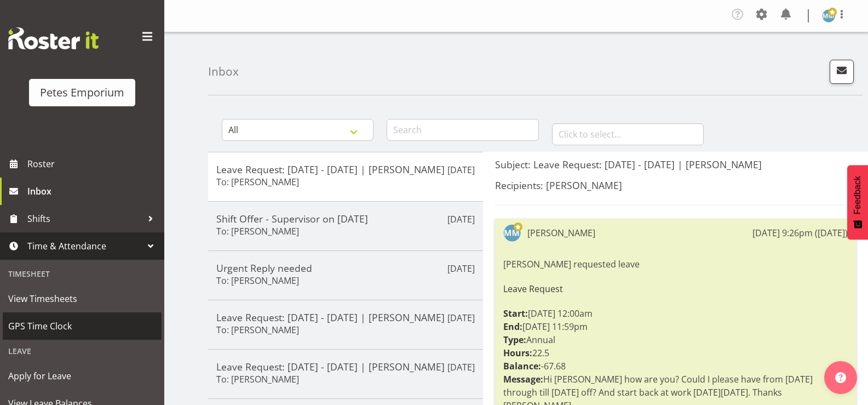 The width and height of the screenshot is (868, 405). Describe the element at coordinates (841, 377) in the screenshot. I see `img: help-xxl-2.png` at that location.